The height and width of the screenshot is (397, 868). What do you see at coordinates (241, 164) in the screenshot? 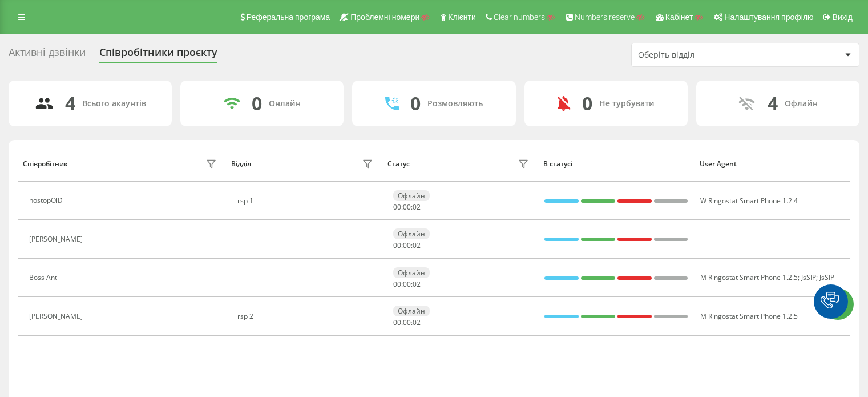
I see `div: Відділ` at bounding box center [241, 164].